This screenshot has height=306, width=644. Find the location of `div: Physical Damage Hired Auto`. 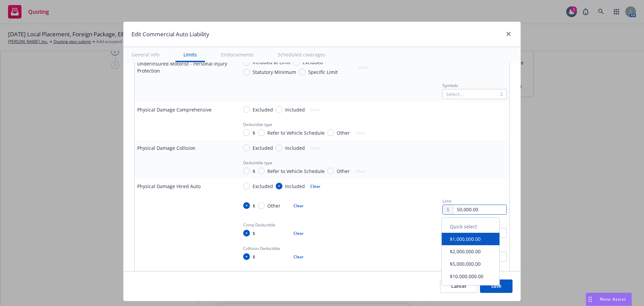

div: Physical Damage Hired Auto is located at coordinates (169, 186).